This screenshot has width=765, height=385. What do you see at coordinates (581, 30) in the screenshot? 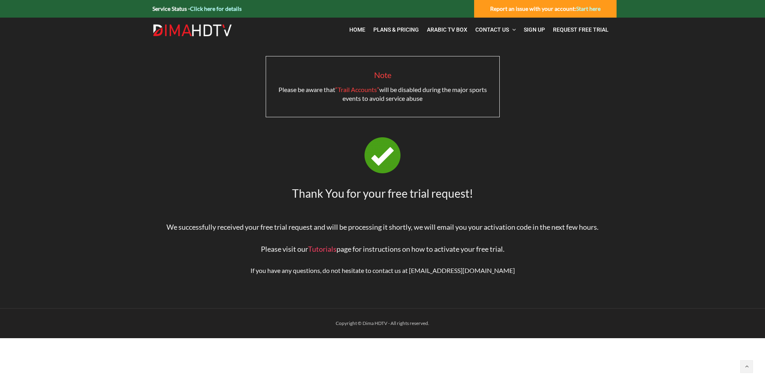
I see `span: Request Free Trial` at bounding box center [581, 30].